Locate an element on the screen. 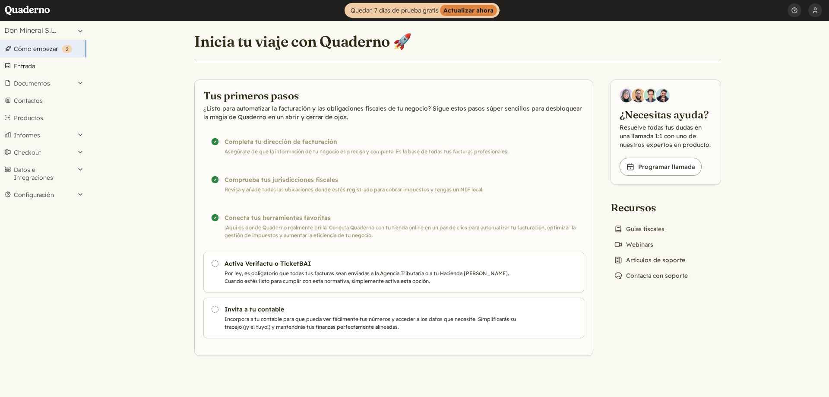 Image resolution: width=829 pixels, height=397 pixels. a: Invita a tu contable Incorpora a tu contable para que pueda ver fácilmente tus números y acceder ... is located at coordinates (394, 318).